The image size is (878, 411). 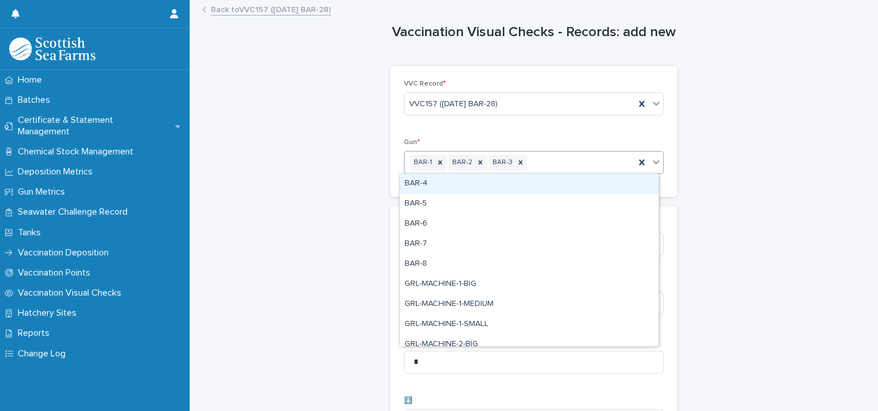 I want to click on div: BAR-3, so click(x=502, y=163).